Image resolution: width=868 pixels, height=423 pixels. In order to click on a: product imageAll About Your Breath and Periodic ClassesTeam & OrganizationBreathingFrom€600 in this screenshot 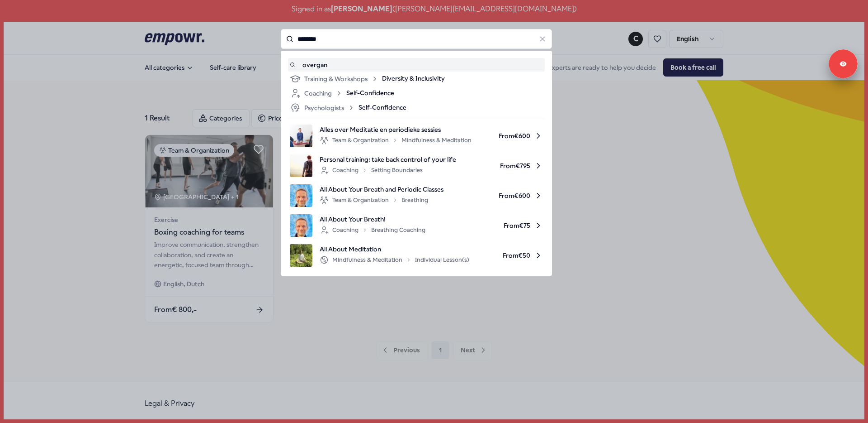, I will do `click(417, 195)`.